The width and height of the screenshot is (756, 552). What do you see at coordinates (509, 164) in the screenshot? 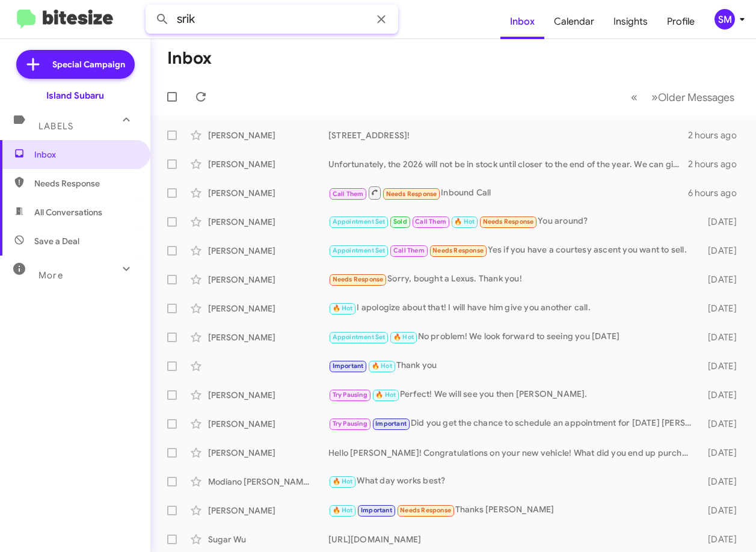
I see `div: Unfortunately, the 2026 will not be in stock until closer to the end of the year. We can give you...` at bounding box center [509, 164].